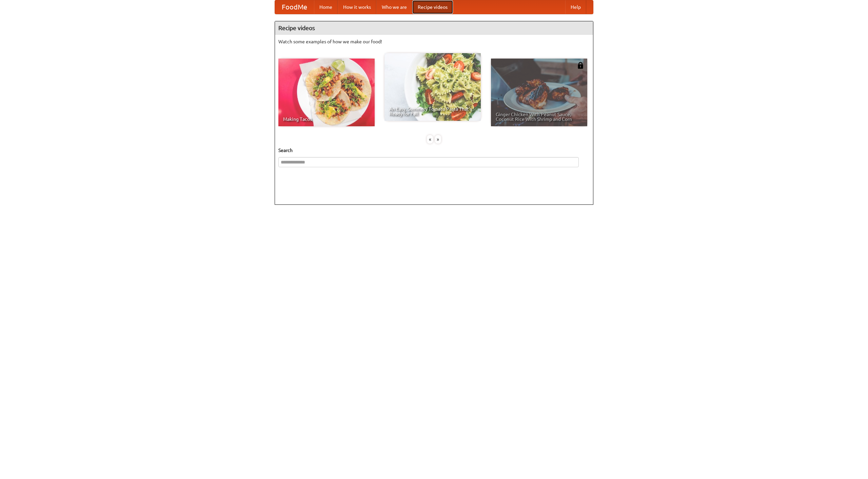 The height and width of the screenshot is (479, 868). I want to click on h4: Recipe videos, so click(434, 28).